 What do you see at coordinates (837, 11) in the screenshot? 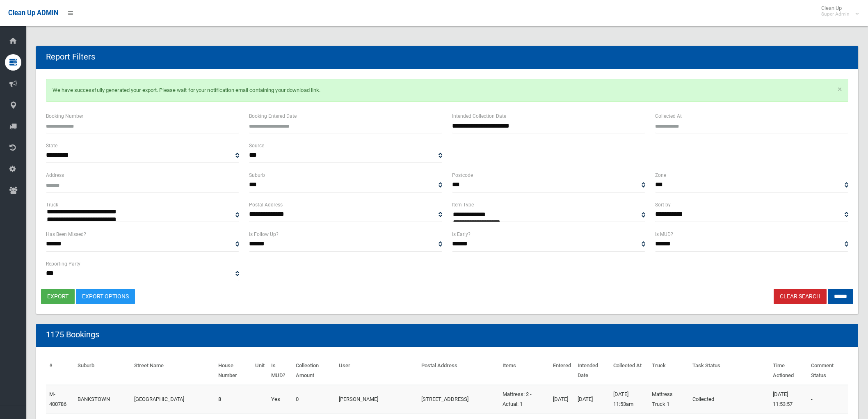
I see `span: Clean Up` at bounding box center [837, 11].